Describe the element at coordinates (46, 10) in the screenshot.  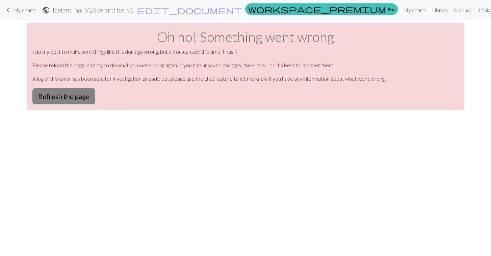
I see `span: public` at that location.